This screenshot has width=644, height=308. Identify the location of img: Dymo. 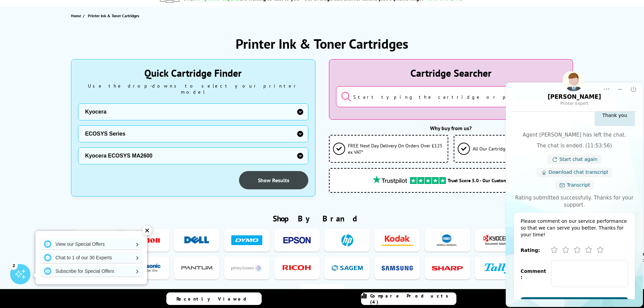
(246, 240).